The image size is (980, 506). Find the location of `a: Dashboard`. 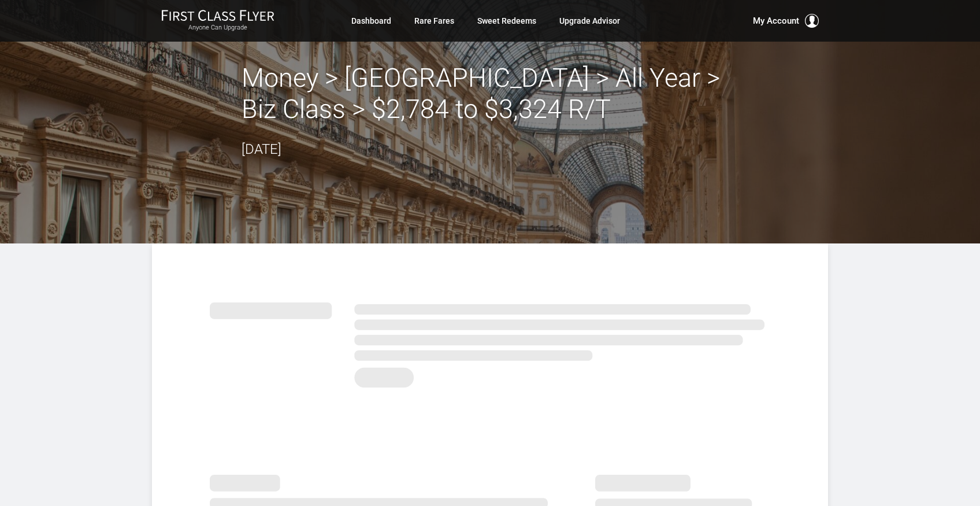

a: Dashboard is located at coordinates (371, 21).